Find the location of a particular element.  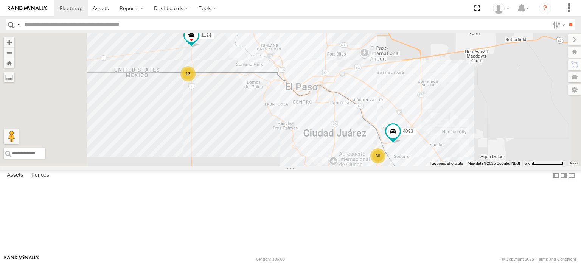

span: 4093 is located at coordinates (408, 131).